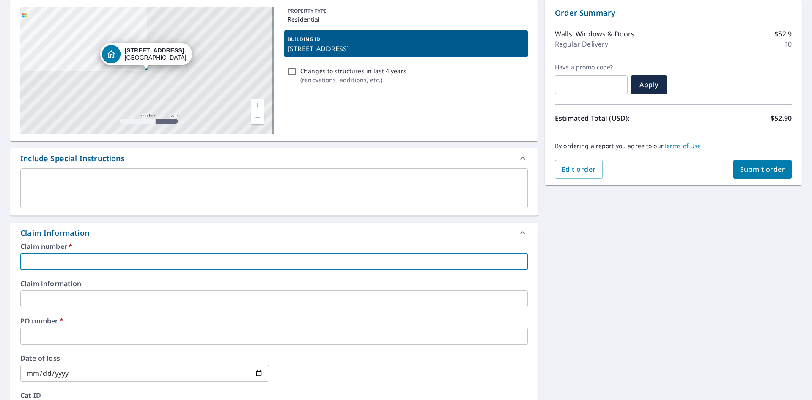 The height and width of the screenshot is (400, 812). What do you see at coordinates (579, 169) in the screenshot?
I see `span: Edit order` at bounding box center [579, 169].